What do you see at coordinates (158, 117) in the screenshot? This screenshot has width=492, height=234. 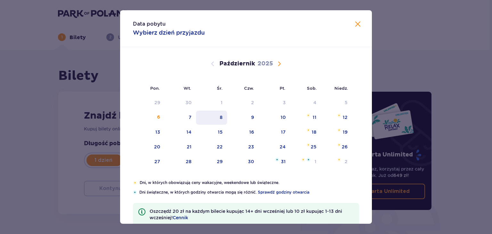 I see `div: 6` at bounding box center [158, 117].